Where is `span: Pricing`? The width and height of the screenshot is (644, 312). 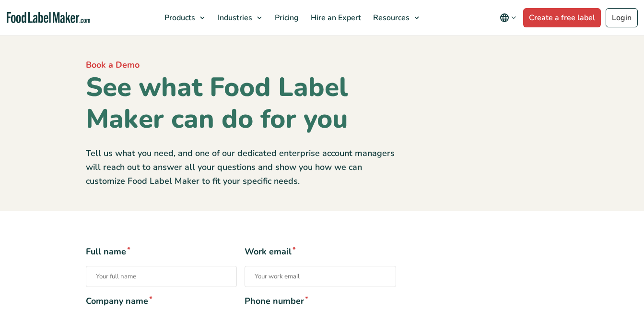
span: Pricing is located at coordinates (286, 18).